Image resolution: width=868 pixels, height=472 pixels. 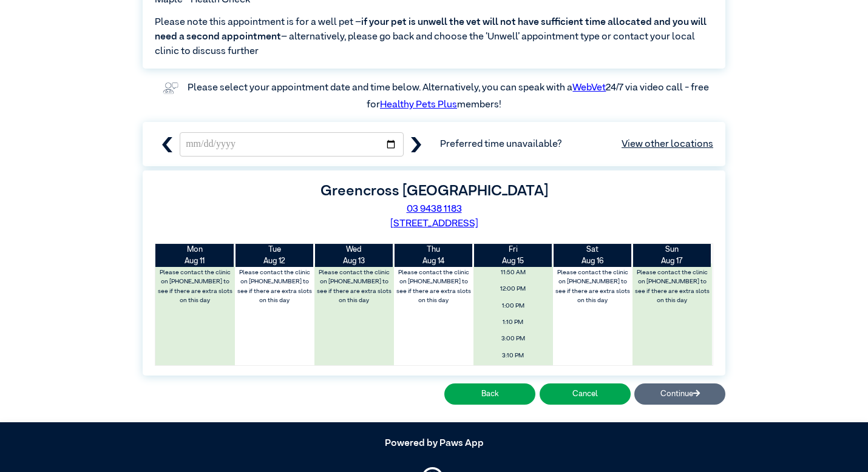 I want to click on span: Preferred time unavailable?, so click(x=577, y=144).